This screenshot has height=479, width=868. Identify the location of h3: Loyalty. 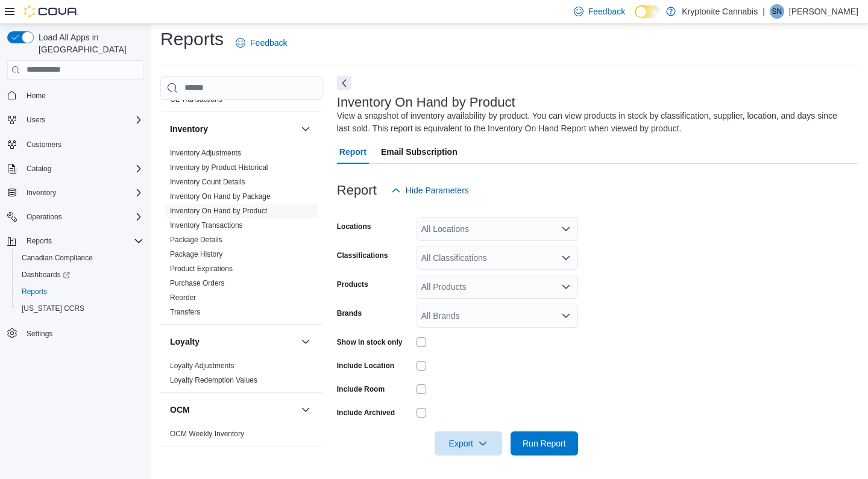
(184, 342).